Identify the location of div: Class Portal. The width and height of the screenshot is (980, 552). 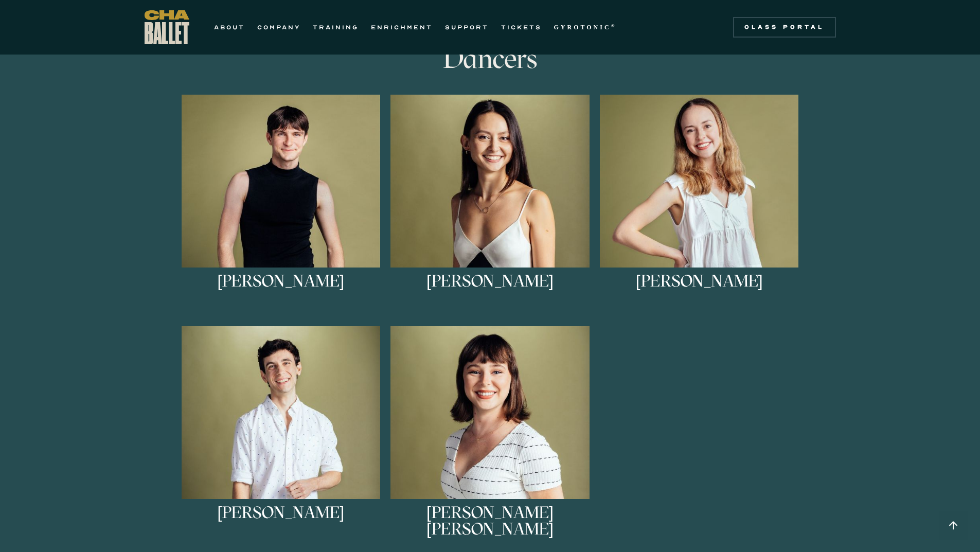
(785, 27).